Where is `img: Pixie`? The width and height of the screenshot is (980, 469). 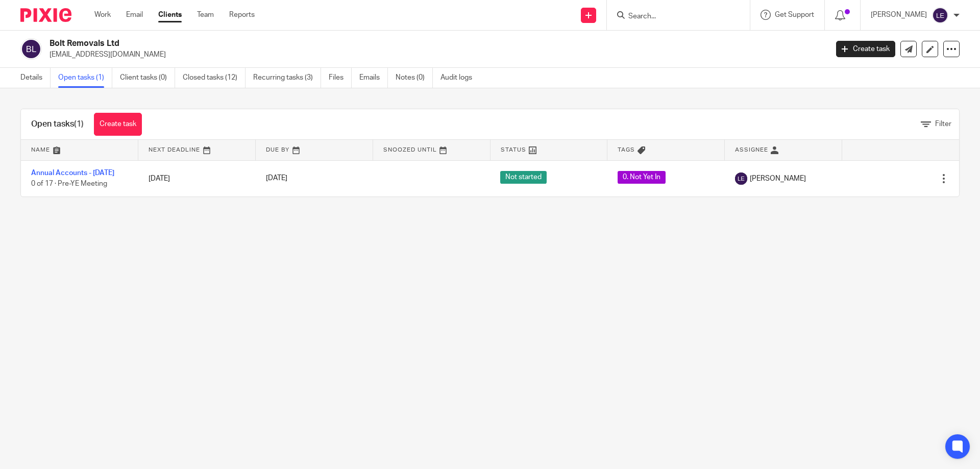
img: Pixie is located at coordinates (46, 15).